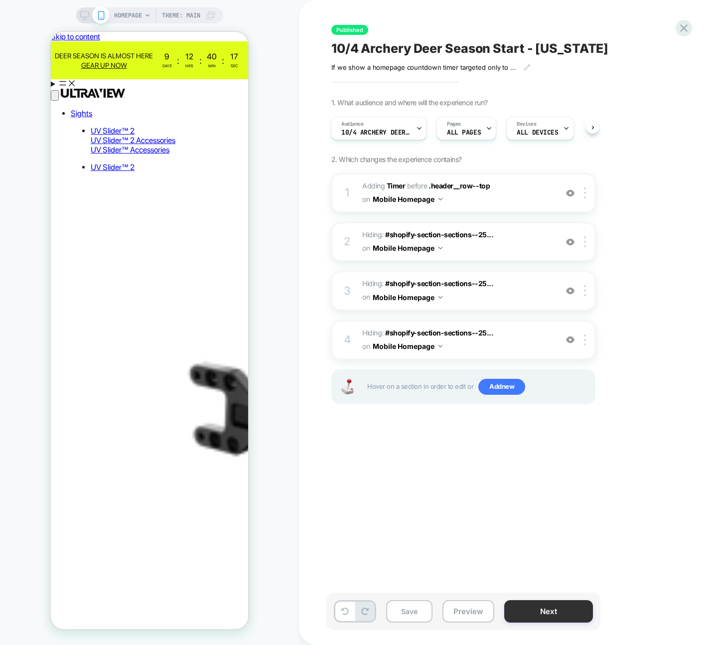 Image resolution: width=717 pixels, height=645 pixels. What do you see at coordinates (181, 15) in the screenshot?
I see `span: Theme: MAIN` at bounding box center [181, 15].